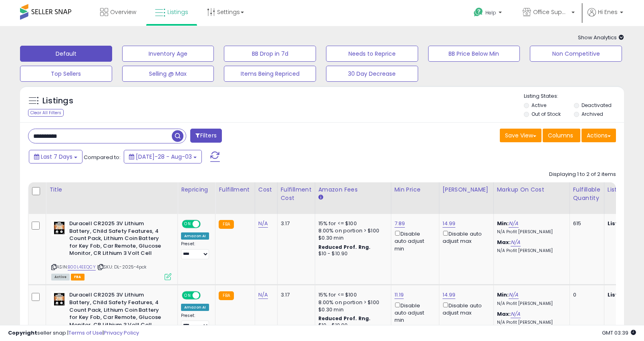 The image size is (644, 341). Describe the element at coordinates (592, 114) in the screenshot. I see `label: Archived` at that location.